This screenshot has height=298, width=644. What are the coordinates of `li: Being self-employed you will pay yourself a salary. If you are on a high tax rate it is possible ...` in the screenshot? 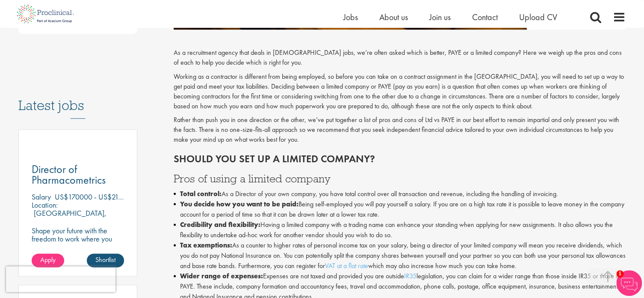 It's located at (400, 209).